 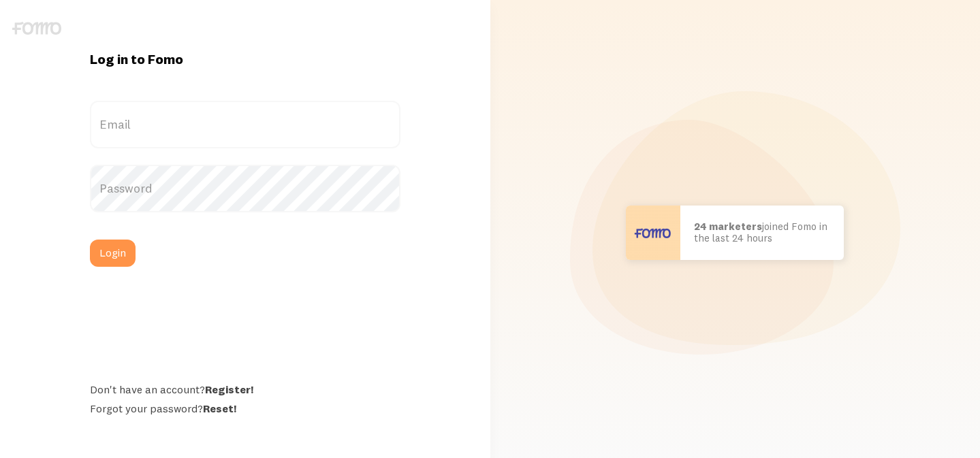 I want to click on label: Email, so click(x=245, y=125).